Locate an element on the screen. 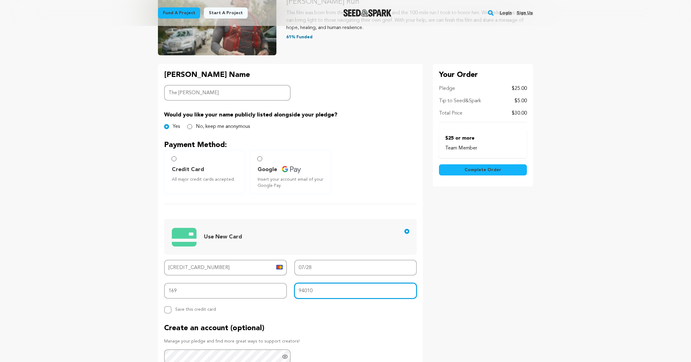 The image size is (691, 362). input: Zip code is located at coordinates (356, 290).